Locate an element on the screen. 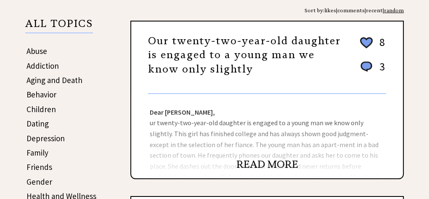 Image resolution: width=429 pixels, height=199 pixels. a: Children is located at coordinates (41, 109).